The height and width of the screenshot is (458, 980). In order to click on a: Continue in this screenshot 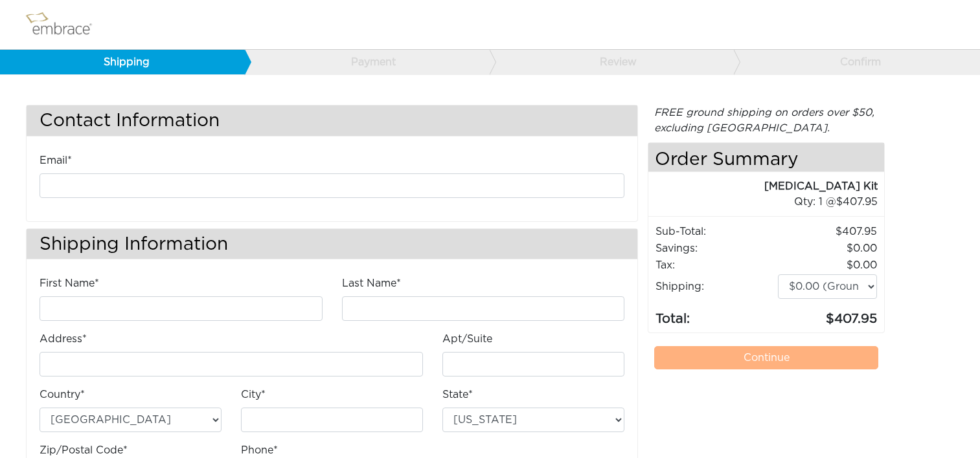, I will do `click(766, 358)`.